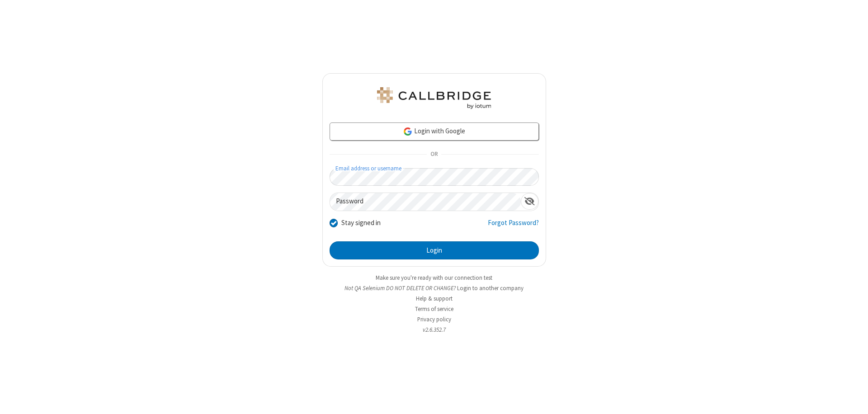 This screenshot has width=868, height=414. I want to click on a: Login with Google, so click(434, 131).